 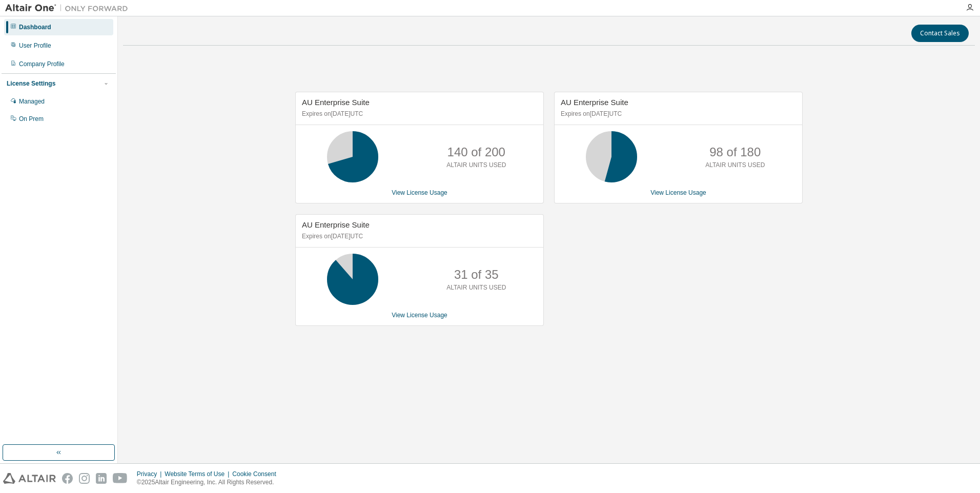 I want to click on div: Dashboard, so click(x=35, y=27).